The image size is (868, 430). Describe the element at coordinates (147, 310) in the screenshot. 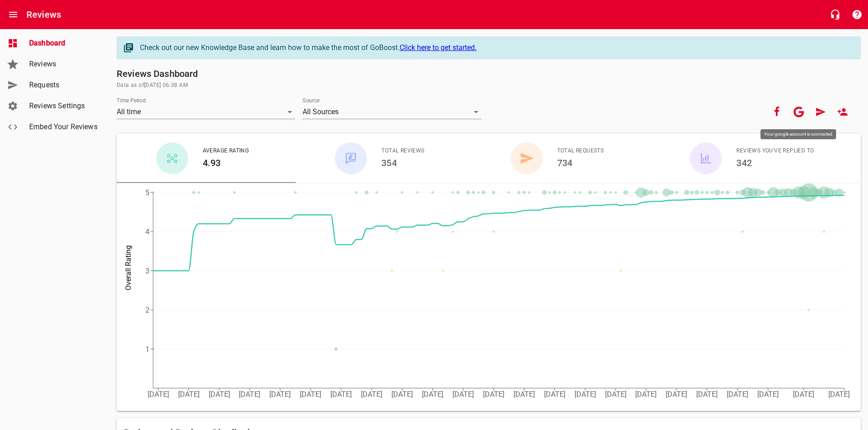

I see `tspan: 2` at that location.